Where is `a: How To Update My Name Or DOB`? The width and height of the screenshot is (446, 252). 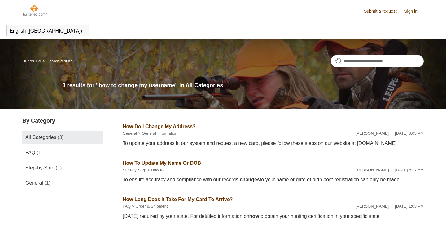 a: How To Update My Name Or DOB is located at coordinates (162, 163).